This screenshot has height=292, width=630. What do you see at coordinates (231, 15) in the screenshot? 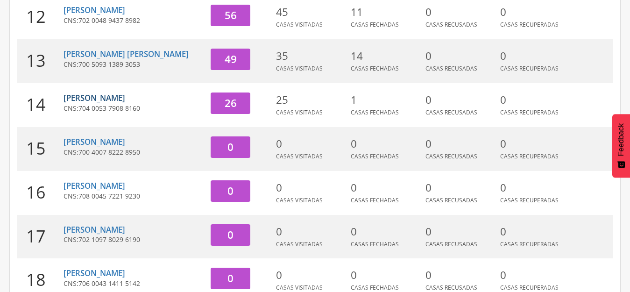
I see `span: 56` at bounding box center [231, 15].